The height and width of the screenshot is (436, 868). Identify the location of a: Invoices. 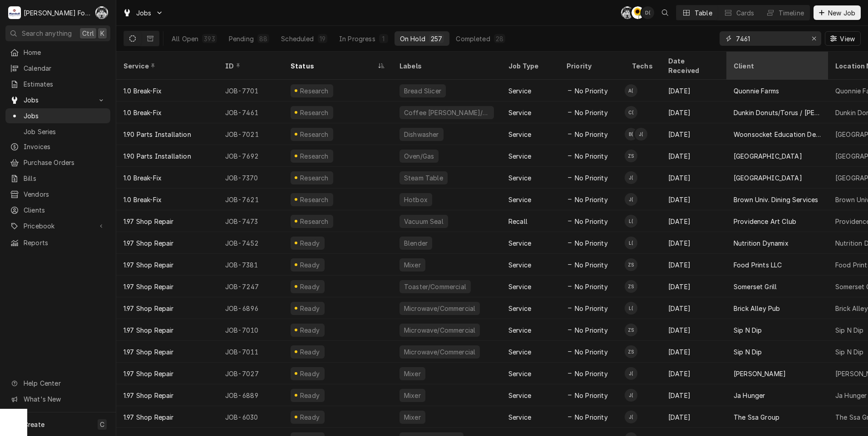
(58, 147).